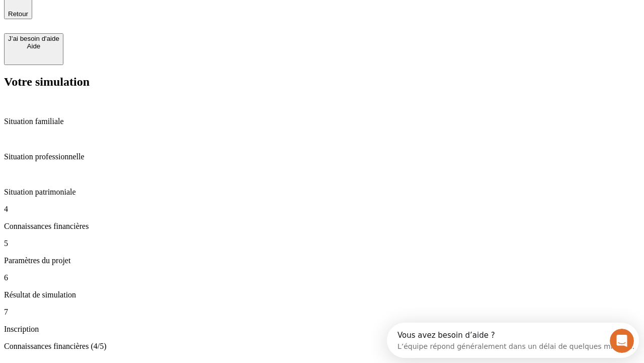 The image size is (644, 363). I want to click on p: Résultat de simulation, so click(322, 295).